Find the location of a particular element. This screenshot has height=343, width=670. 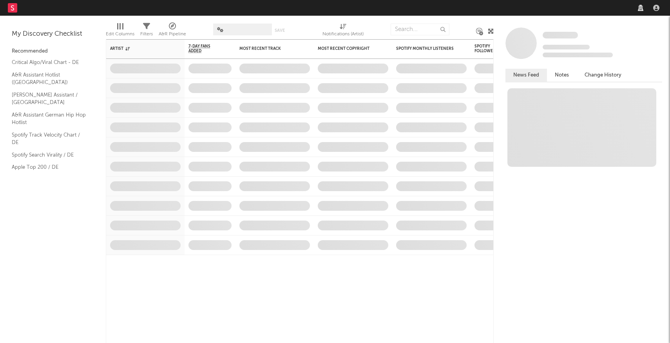

a: Critical Algo/Viral Chart - DE is located at coordinates (49, 62).